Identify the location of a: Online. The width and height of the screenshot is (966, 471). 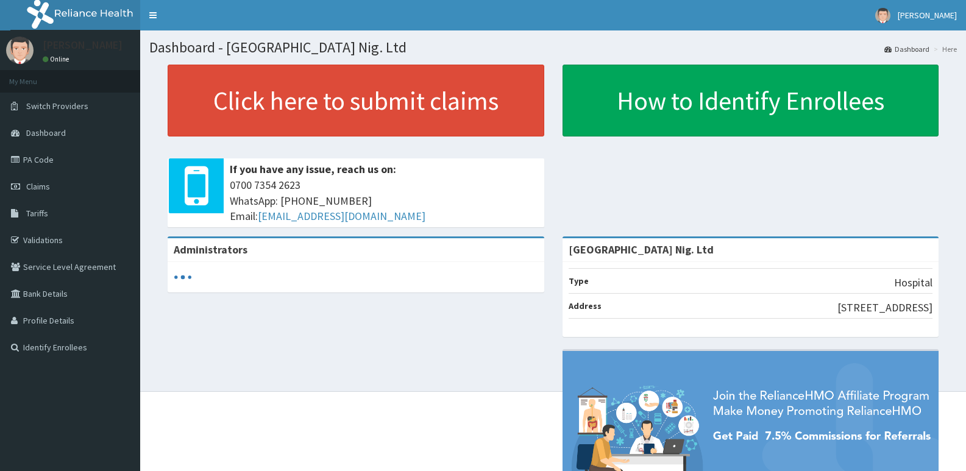
(57, 59).